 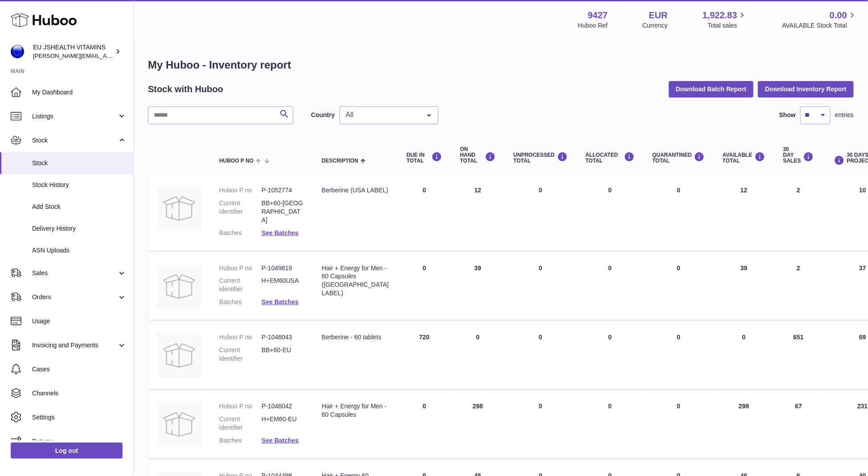 I want to click on h1: My Huboo - Inventory report, so click(x=501, y=65).